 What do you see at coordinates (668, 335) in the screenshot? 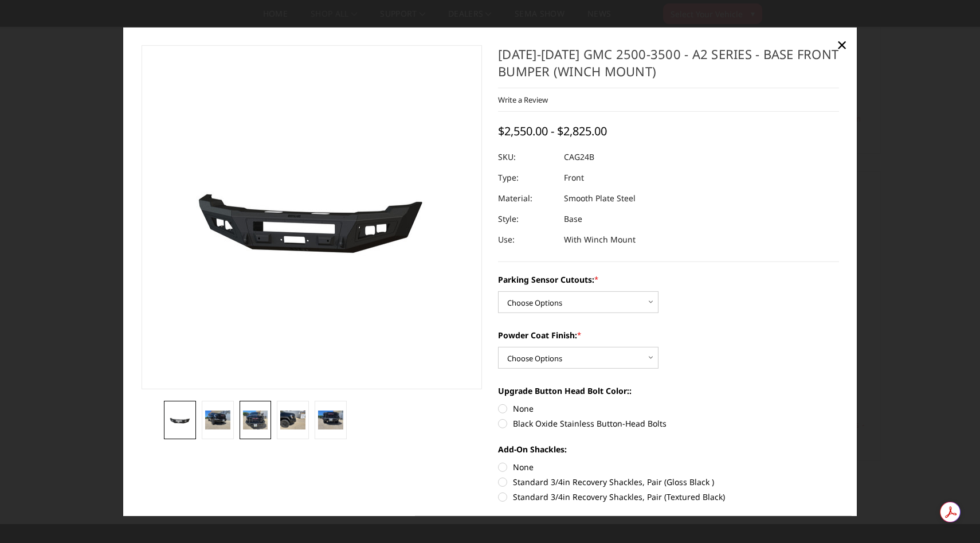
I see `label: Powder Coat Finish:` at bounding box center [668, 335].